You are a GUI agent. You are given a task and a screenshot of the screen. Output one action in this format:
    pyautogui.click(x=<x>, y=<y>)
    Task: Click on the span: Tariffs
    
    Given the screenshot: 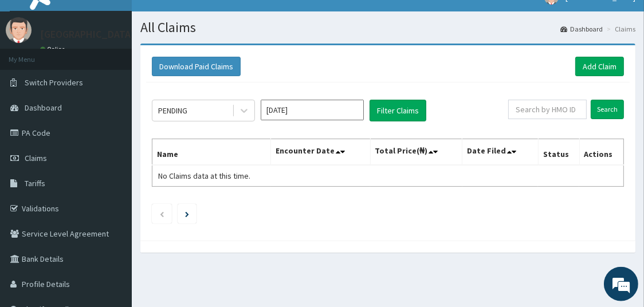 What is the action you would take?
    pyautogui.click(x=35, y=183)
    